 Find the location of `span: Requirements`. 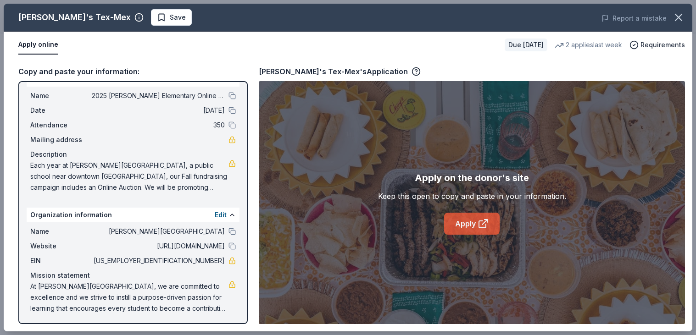

span: Requirements is located at coordinates (662, 45).